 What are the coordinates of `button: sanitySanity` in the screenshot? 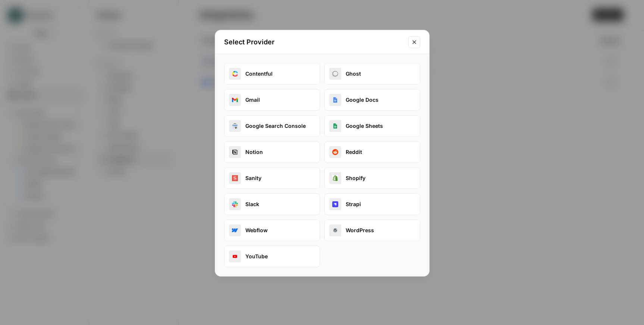 It's located at (272, 178).